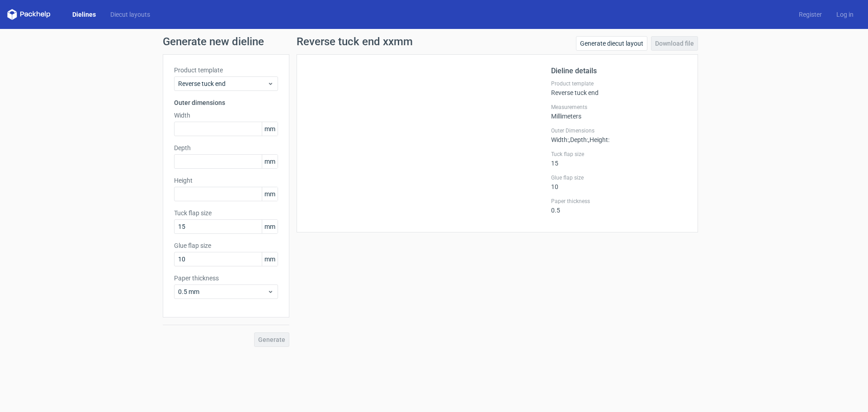 The image size is (868, 412). What do you see at coordinates (130, 15) in the screenshot?
I see `a: Diecut layouts` at bounding box center [130, 15].